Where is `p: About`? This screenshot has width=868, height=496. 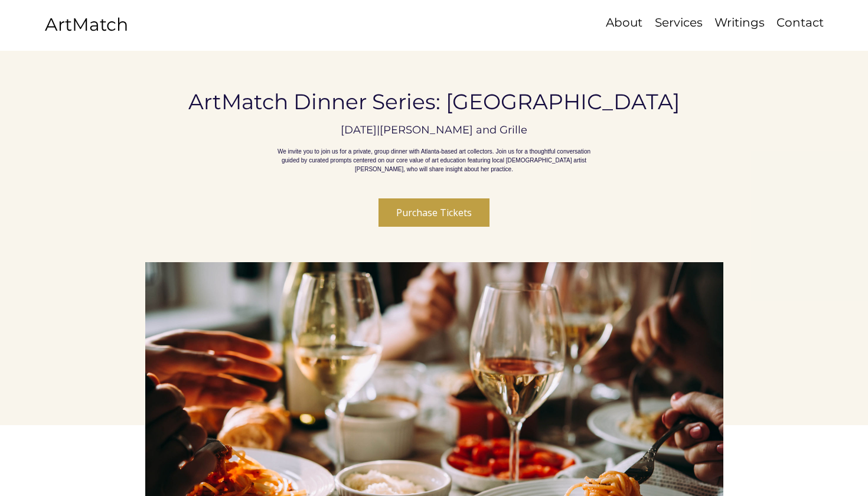 p: About is located at coordinates (624, 23).